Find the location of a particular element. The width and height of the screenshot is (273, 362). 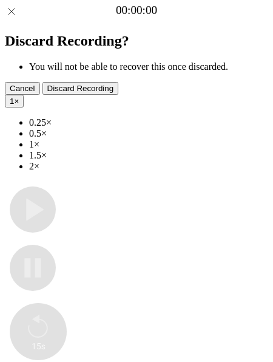

li: 0.25× is located at coordinates (149, 123).